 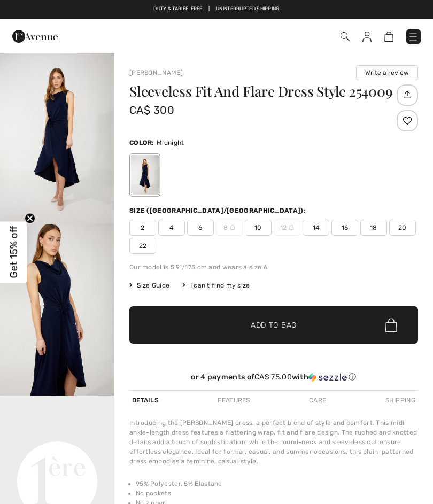 What do you see at coordinates (145, 175) in the screenshot?
I see `div: Midnight` at bounding box center [145, 175].